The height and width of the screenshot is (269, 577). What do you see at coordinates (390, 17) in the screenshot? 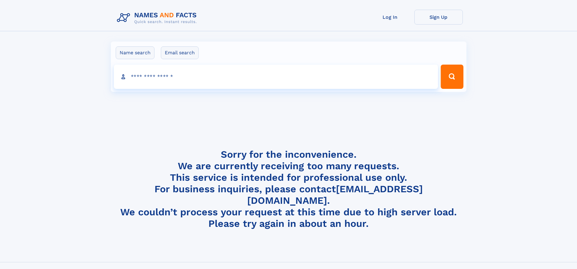
I see `a: Log In` at bounding box center [390, 17].